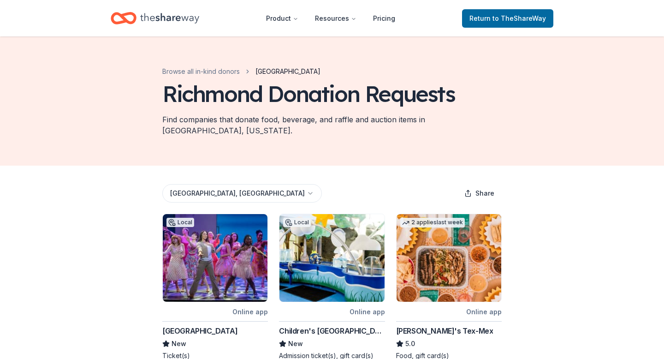 The width and height of the screenshot is (664, 359). Describe the element at coordinates (508, 18) in the screenshot. I see `span: Return` at that location.